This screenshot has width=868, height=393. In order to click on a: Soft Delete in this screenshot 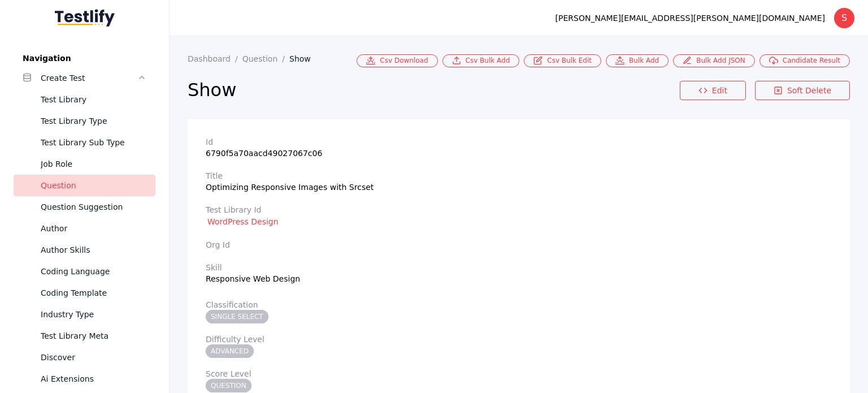, I will do `click(803, 91)`.